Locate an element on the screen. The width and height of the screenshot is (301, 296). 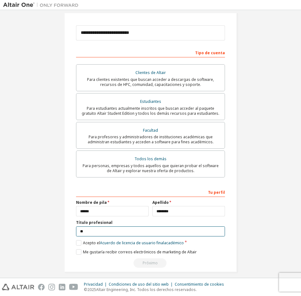
font: Título profesional is located at coordinates (94, 223).